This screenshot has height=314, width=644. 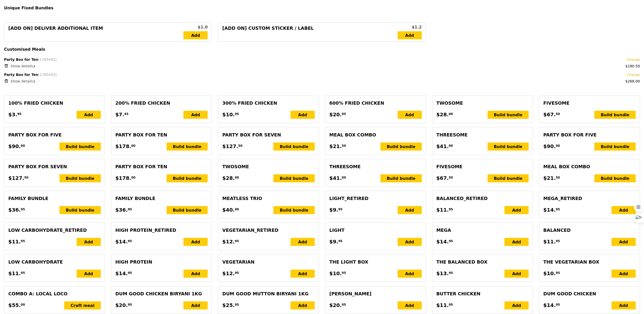 I want to click on div: Low Carbohydrate_RETIRED, so click(x=54, y=230).